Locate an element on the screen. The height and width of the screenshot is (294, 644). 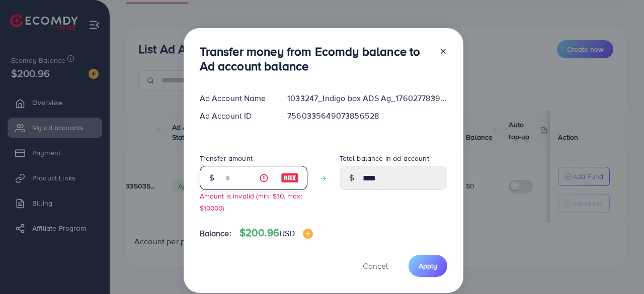
span: Cancel is located at coordinates (375, 266).